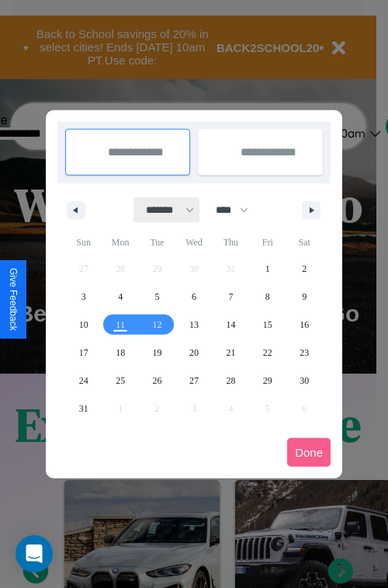 This screenshot has height=588, width=388. Describe the element at coordinates (231, 325) in the screenshot. I see `button: 14` at that location.